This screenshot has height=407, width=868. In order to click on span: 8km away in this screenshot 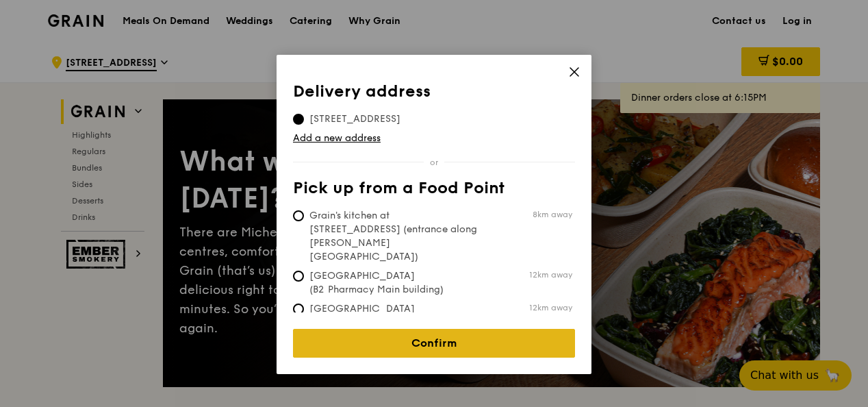, I will do `click(553, 214)`.